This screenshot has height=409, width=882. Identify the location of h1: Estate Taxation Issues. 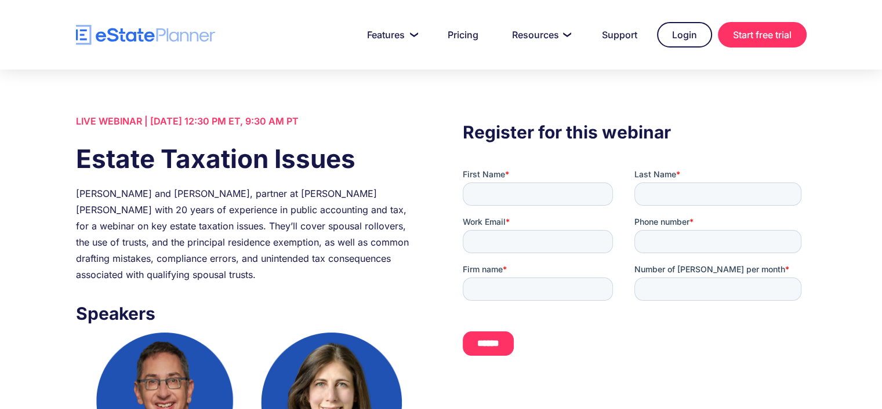
(248, 159).